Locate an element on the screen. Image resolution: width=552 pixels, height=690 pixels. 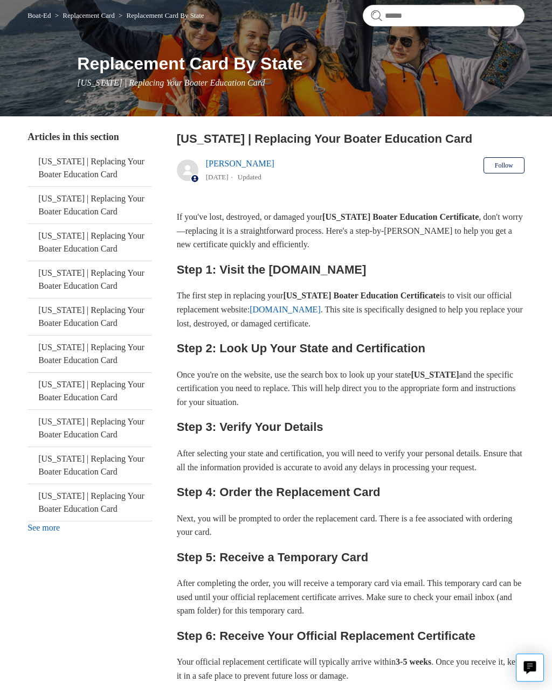
li: Replacement Card is located at coordinates (85, 16).